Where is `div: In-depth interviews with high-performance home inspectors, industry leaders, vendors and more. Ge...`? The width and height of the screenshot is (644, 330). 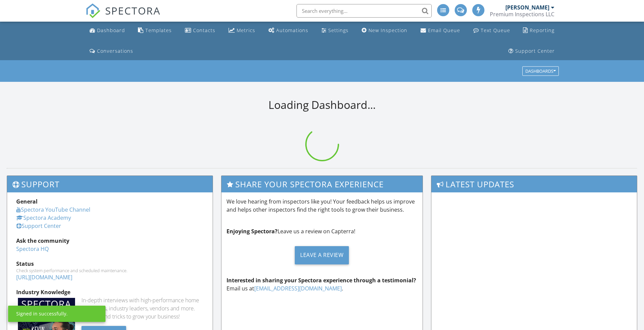 div: In-depth interviews with high-performance home inspectors, industry leaders, vendors and more. Ge... is located at coordinates (142, 308).